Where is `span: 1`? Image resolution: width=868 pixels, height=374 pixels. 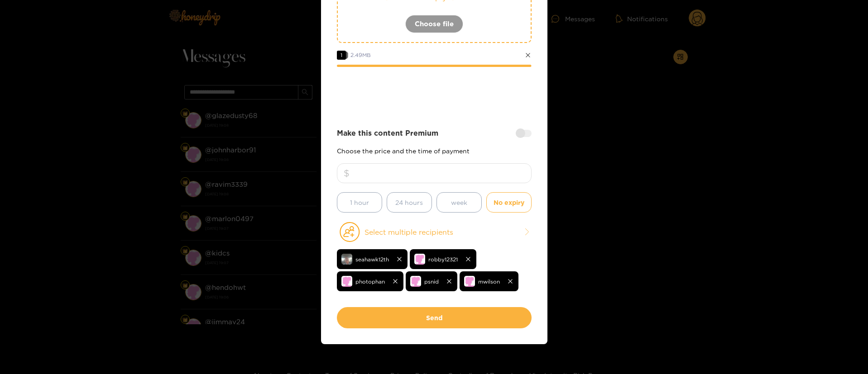 span: 1 is located at coordinates (341, 55).